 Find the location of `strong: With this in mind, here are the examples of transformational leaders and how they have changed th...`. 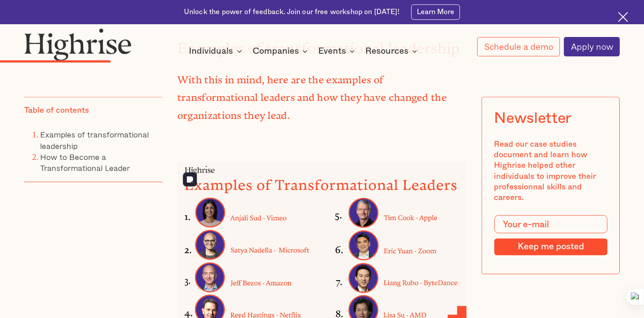

strong: With this in mind, here are the examples of transformational leaders and how they have changed th... is located at coordinates (312, 95).